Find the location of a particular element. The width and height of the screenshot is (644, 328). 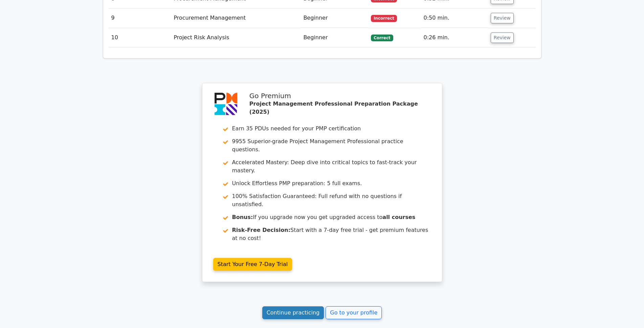

td: 10 is located at coordinates (140, 38).